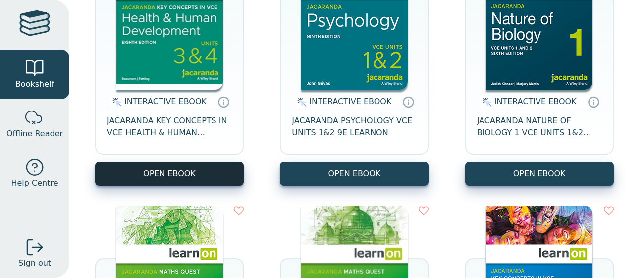  Describe the element at coordinates (35, 263) in the screenshot. I see `span: Sign out` at that location.